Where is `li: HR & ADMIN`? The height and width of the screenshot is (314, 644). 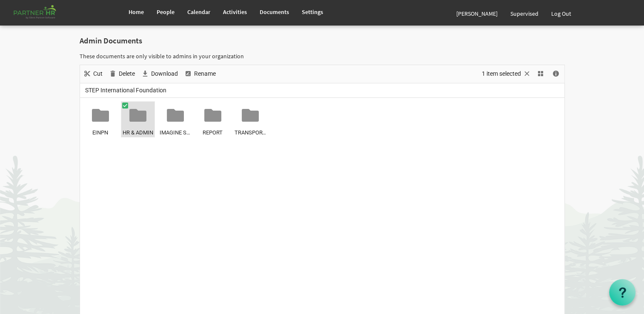 li: HR & ADMIN is located at coordinates (138, 119).